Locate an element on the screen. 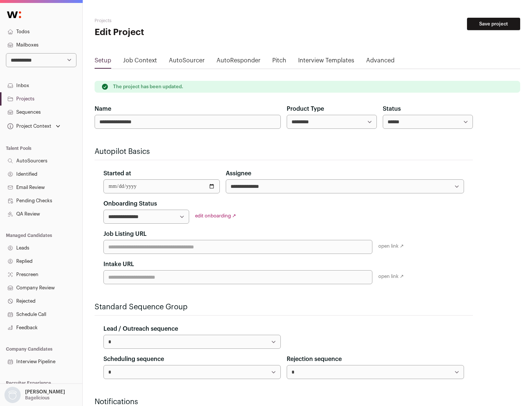  h1: Edit Project is located at coordinates (165, 32).